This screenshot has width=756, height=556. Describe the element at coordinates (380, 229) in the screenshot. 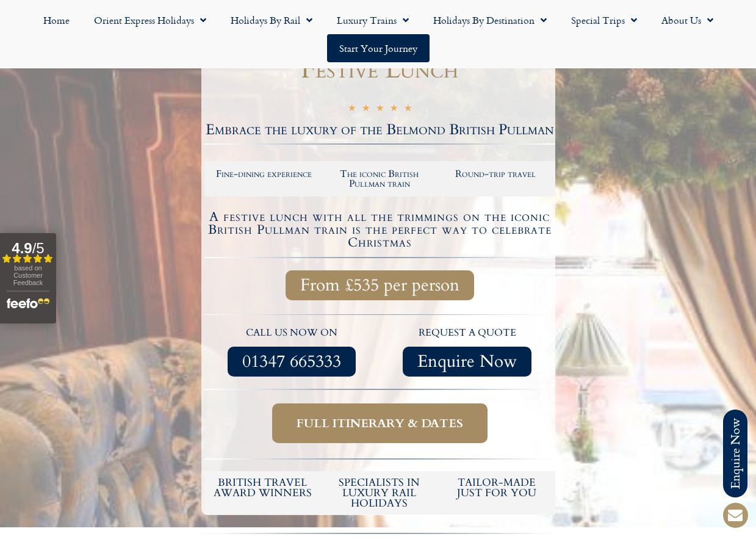

I see `h4: A festive lunch with all the trimmings on the iconic British Pullman train is the perfect way to ...` at that location.